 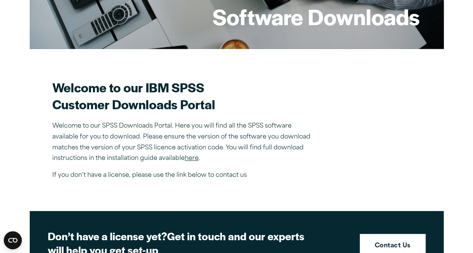 I want to click on p: Welcome to our SPSS Downloads Portal. Here you will find all the SPSS software available for you ..., so click(x=184, y=143).